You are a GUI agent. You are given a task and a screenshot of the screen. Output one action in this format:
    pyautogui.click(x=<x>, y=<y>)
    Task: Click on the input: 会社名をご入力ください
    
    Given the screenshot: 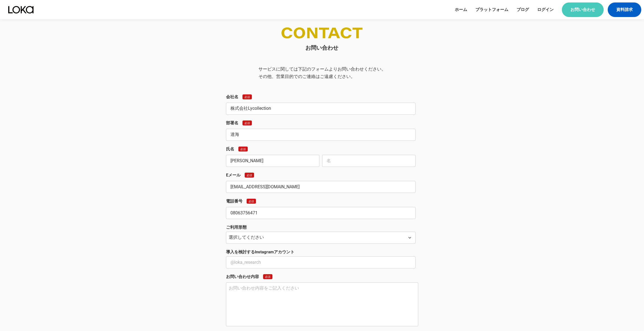 What is the action you would take?
    pyautogui.click(x=321, y=109)
    